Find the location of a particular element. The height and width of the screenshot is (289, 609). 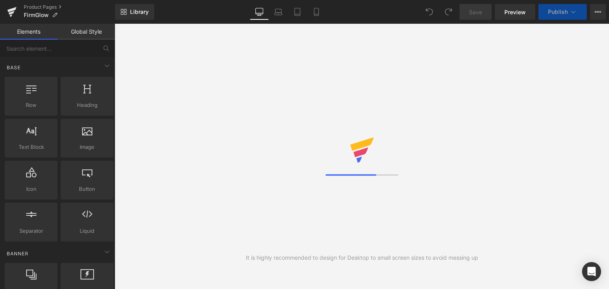

button: Undo is located at coordinates (429, 12).